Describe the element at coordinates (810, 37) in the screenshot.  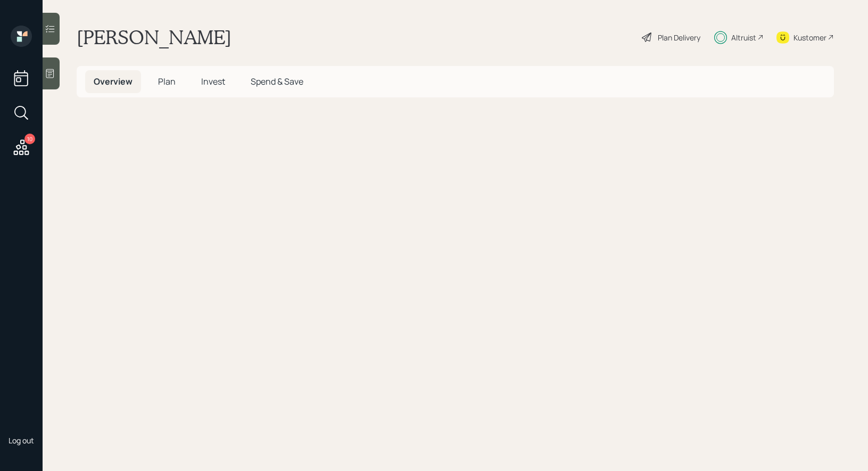
I see `div: Kustomer` at that location.